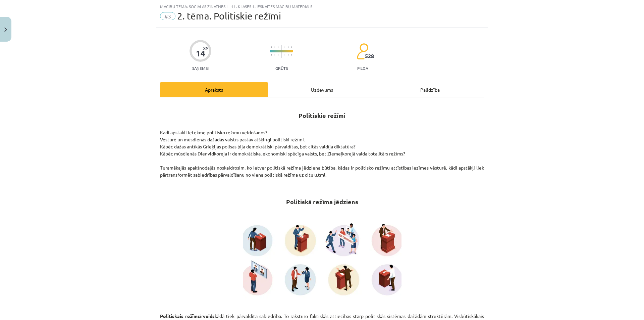 The width and height of the screenshot is (644, 320). Describe the element at coordinates (200, 68) in the screenshot. I see `p: Saņemsi` at that location.